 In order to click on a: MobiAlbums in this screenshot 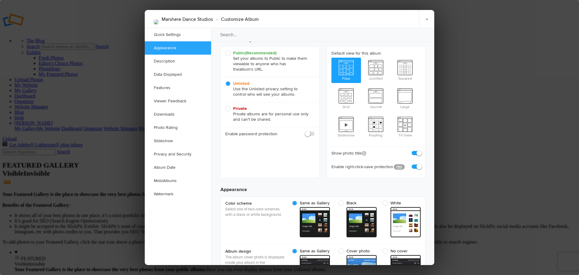, I will do `click(178, 181)`.